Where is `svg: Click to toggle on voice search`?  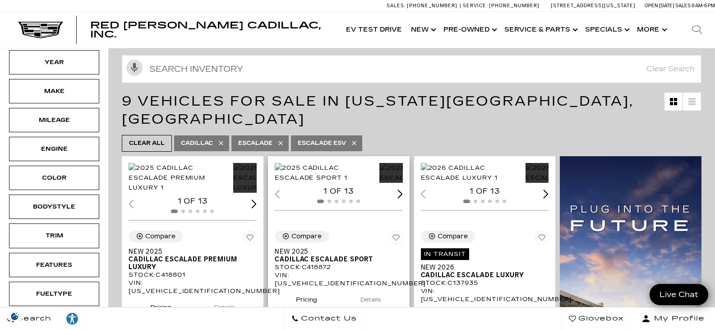 svg: Click to toggle on voice search is located at coordinates (135, 68).